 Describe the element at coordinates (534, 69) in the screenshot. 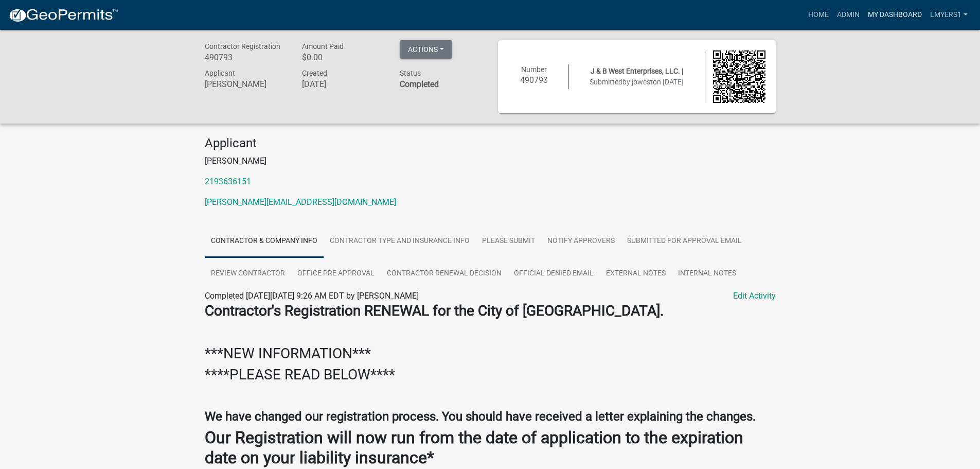

I see `span: Number` at that location.